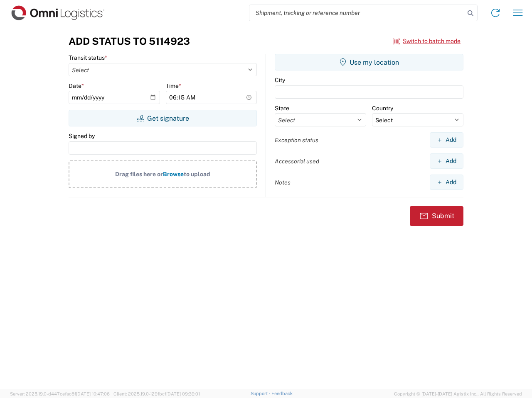 The height and width of the screenshot is (398, 532). I want to click on button: Use my location, so click(369, 62).